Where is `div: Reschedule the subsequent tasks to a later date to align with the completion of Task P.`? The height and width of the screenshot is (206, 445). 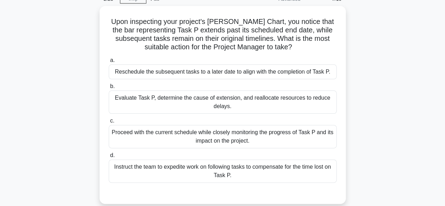 div: Reschedule the subsequent tasks to a later date to align with the completion of Task P. is located at coordinates (223, 72).